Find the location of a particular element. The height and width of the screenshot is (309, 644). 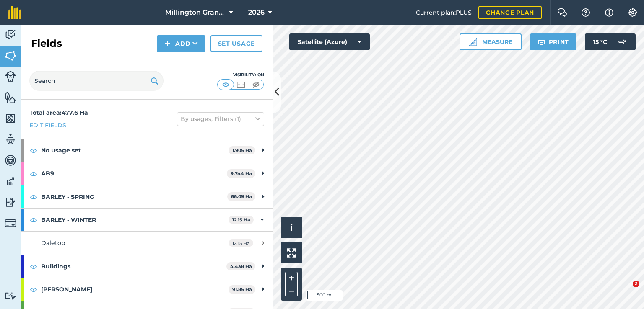

span: Millington Grange is located at coordinates (196, 13).